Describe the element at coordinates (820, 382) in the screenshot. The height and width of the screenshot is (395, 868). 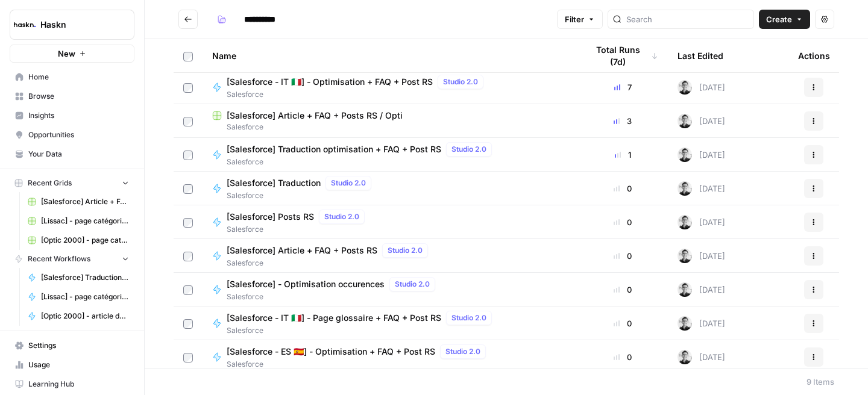
I see `div: 9 Items` at that location.